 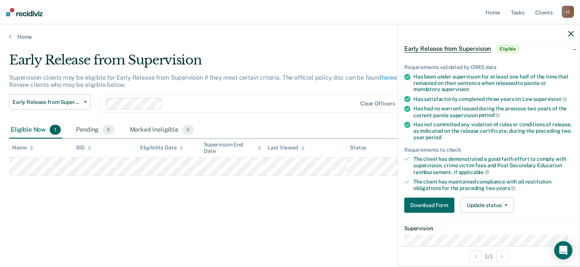 What do you see at coordinates (567, 12) in the screenshot?
I see `div: J C` at bounding box center [567, 12].